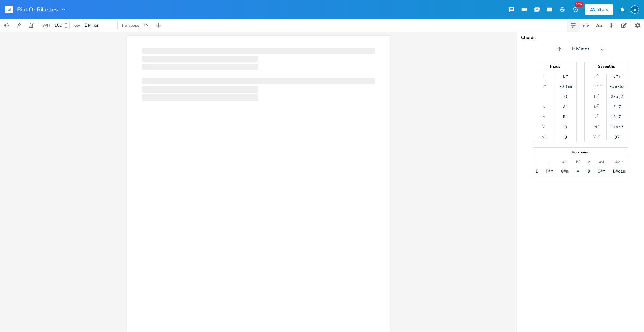 The width and height of the screenshot is (644, 332). Describe the element at coordinates (576, 9) in the screenshot. I see `button: New` at that location.